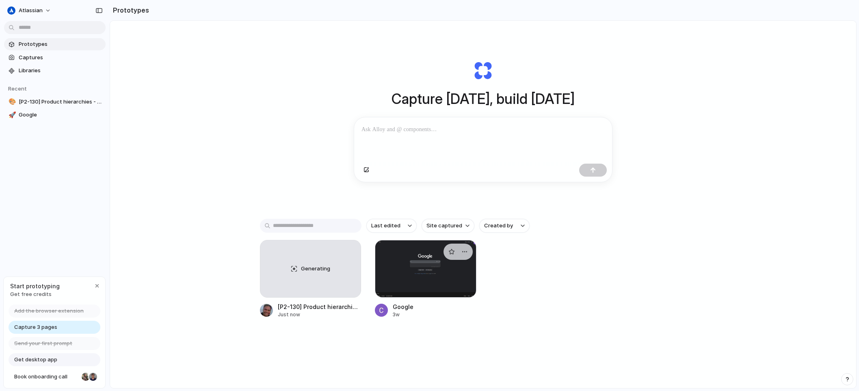 This screenshot has width=859, height=391. Describe the element at coordinates (61, 44) in the screenshot. I see `span: Prototypes` at that location.